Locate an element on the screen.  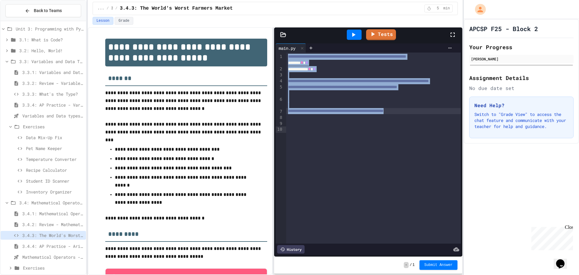
div: 3 is located at coordinates (279, 75).